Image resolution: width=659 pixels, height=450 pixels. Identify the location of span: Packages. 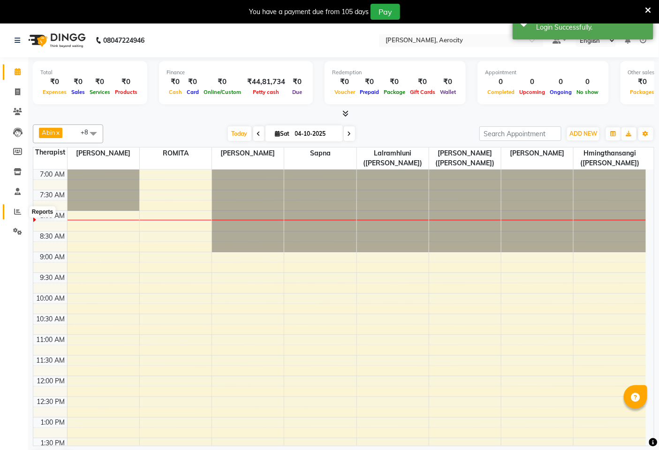
(643, 92).